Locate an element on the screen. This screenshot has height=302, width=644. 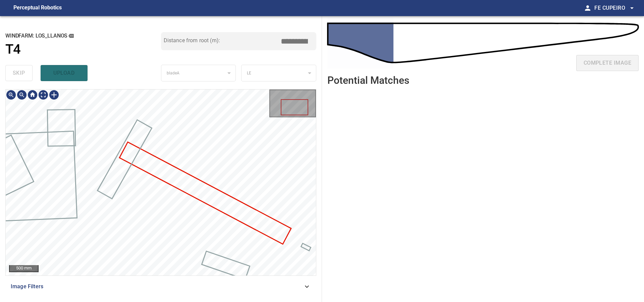
div: Zoom in is located at coordinates (11, 95).